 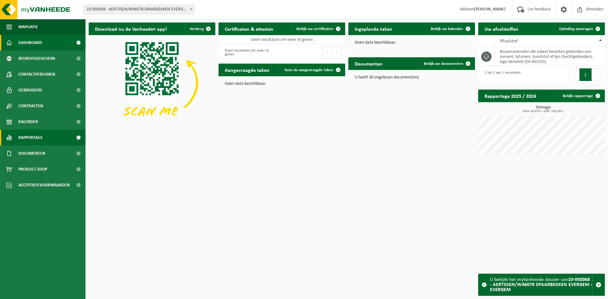 I want to click on button: 1, so click(x=585, y=75).